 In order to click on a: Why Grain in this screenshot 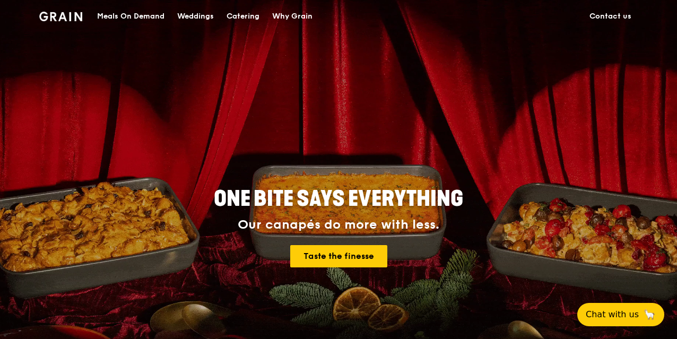, I will do `click(292, 16)`.